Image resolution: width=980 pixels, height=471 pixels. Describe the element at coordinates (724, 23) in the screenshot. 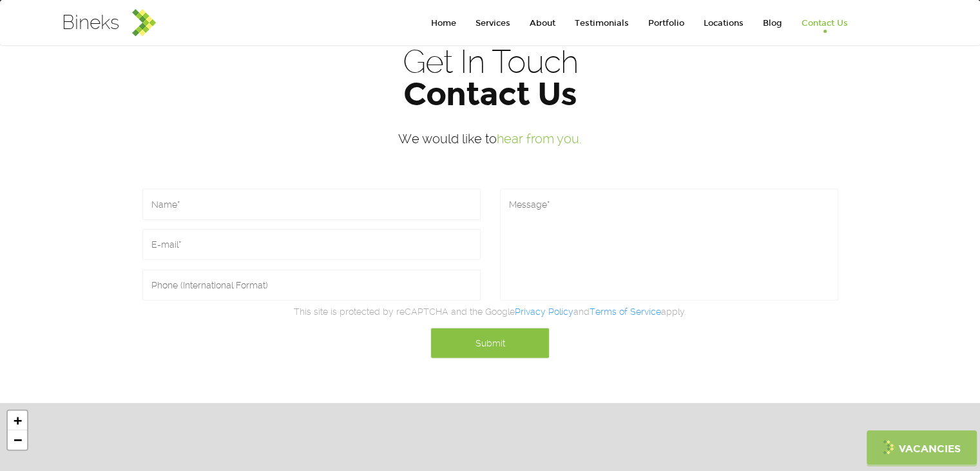

I see `a: Locations` at that location.